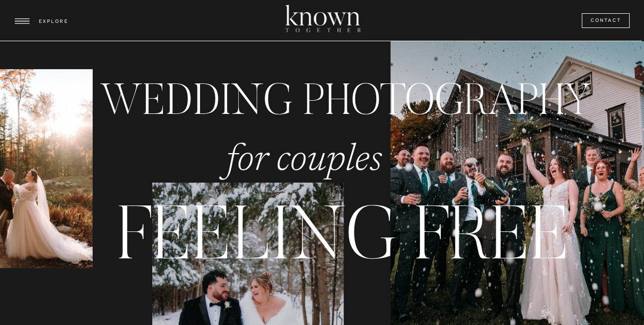 This screenshot has height=325, width=644. What do you see at coordinates (306, 163) in the screenshot?
I see `h2: for couples` at bounding box center [306, 163].